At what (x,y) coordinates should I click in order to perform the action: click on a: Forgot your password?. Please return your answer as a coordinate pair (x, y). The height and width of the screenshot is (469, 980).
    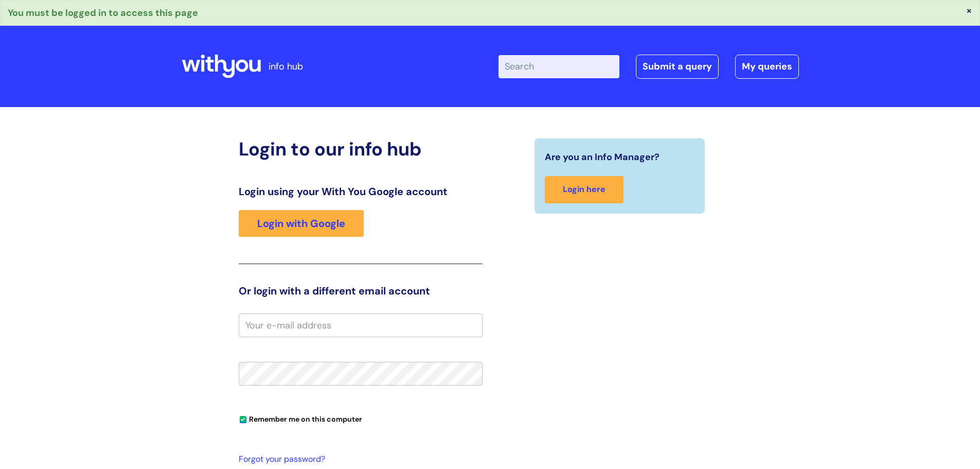
    Looking at the image, I should click on (358, 459).